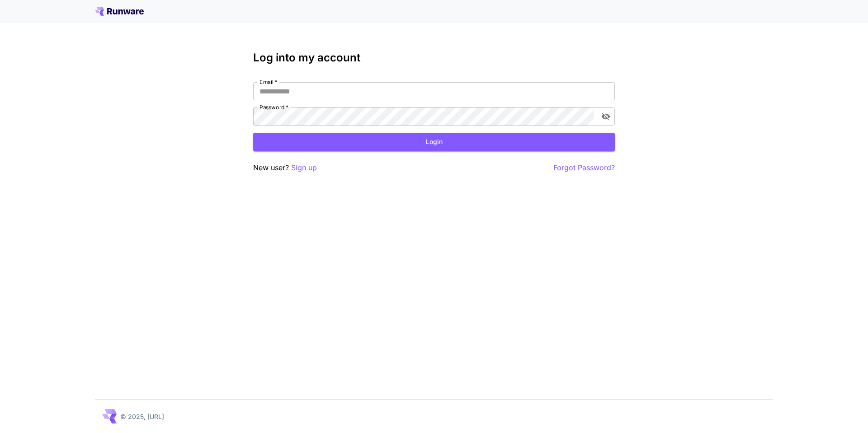 Image resolution: width=868 pixels, height=433 pixels. What do you see at coordinates (434, 142) in the screenshot?
I see `button: Login` at bounding box center [434, 142].